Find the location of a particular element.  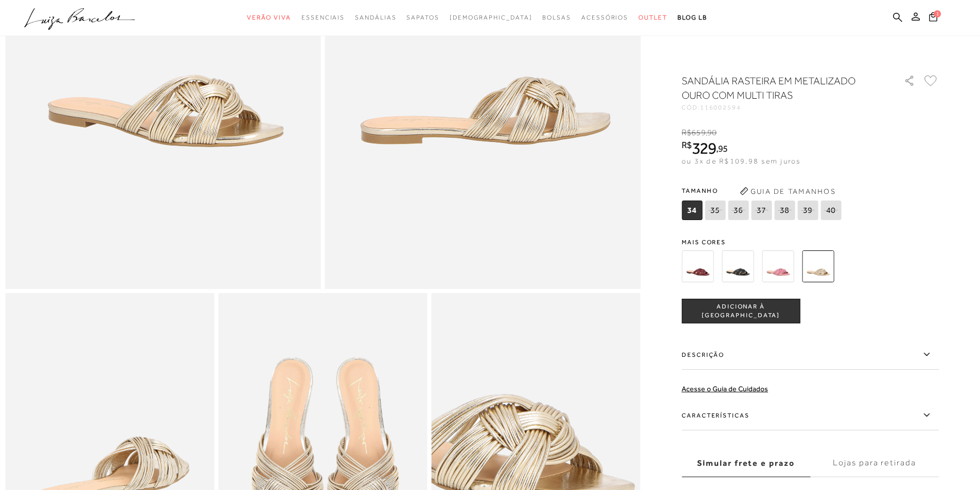

span: Bolsas is located at coordinates (557, 18).